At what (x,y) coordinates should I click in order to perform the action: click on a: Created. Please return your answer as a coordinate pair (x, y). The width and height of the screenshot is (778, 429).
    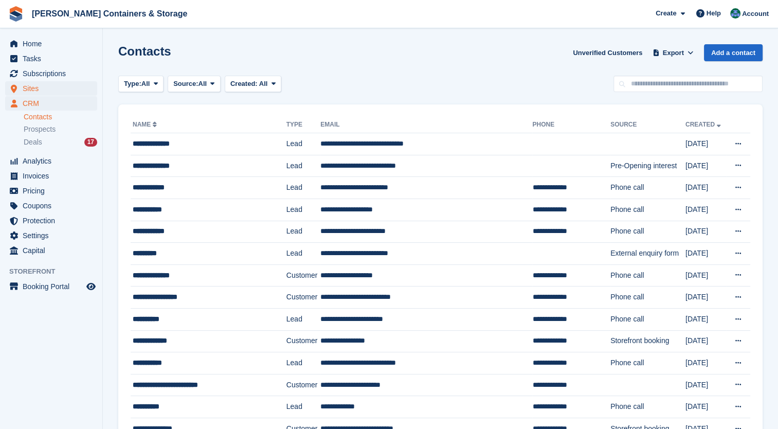
    Looking at the image, I should click on (704, 124).